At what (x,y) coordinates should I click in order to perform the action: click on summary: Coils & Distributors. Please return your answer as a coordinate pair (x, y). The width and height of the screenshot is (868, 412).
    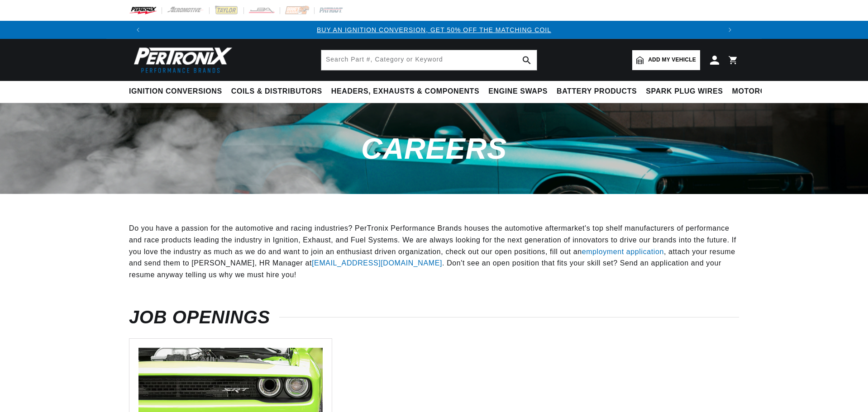
    Looking at the image, I should click on (277, 91).